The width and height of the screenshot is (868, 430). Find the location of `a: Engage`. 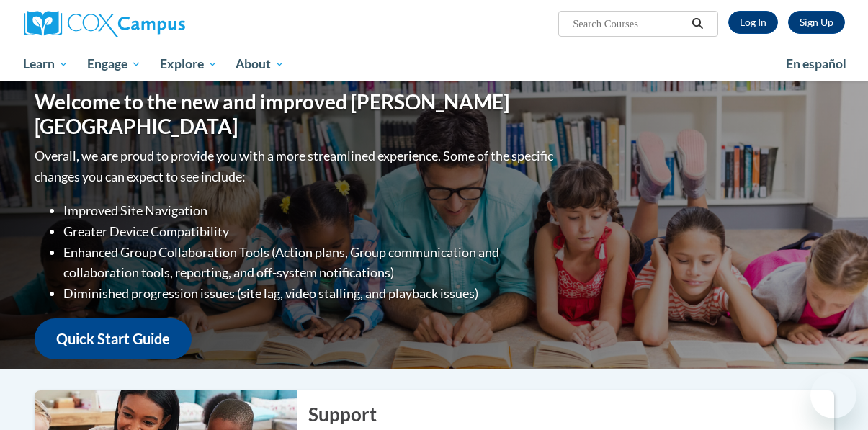

a: Engage is located at coordinates (114, 64).